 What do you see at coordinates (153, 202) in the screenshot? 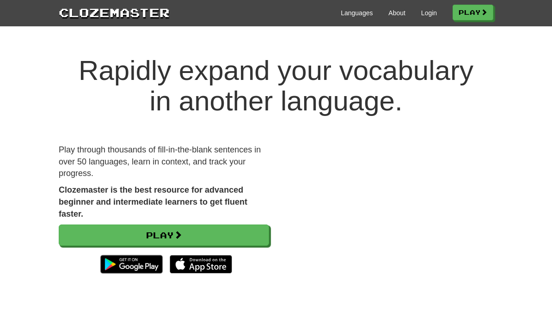
I see `strong: Clozemaster is the best resource for advanced beginner and intermediate learners to get fluent fa...` at bounding box center [153, 202].